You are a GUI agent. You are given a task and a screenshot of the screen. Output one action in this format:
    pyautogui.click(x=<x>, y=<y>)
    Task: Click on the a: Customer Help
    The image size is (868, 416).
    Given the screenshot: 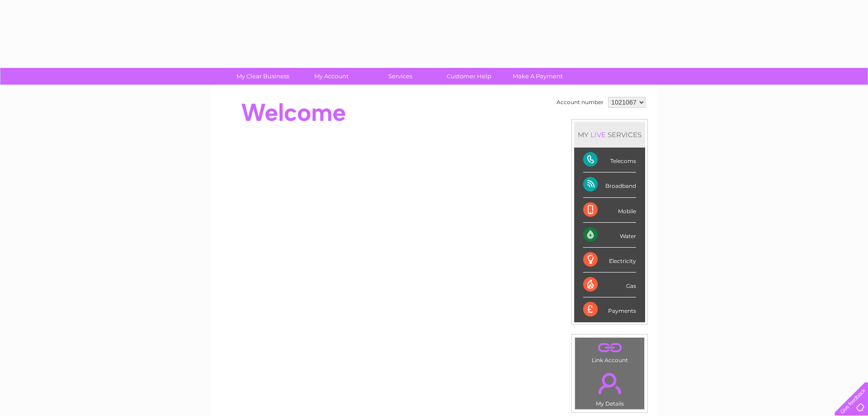 What is the action you would take?
    pyautogui.click(x=468, y=76)
    